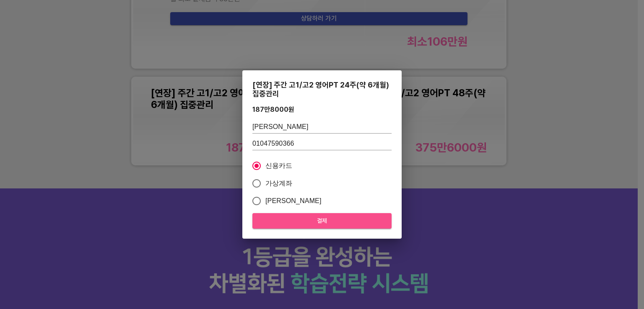 The image size is (644, 309). Describe the element at coordinates (322, 221) in the screenshot. I see `button: 결제` at that location.